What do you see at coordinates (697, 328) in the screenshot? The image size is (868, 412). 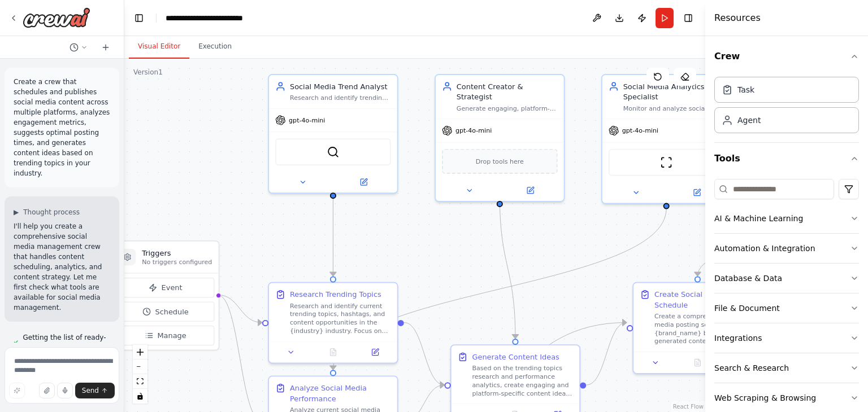 I see `div: Create Social Media ScheduleCreate a comprehensive social media posting schedule for {brand_name}...` at bounding box center [697, 328].